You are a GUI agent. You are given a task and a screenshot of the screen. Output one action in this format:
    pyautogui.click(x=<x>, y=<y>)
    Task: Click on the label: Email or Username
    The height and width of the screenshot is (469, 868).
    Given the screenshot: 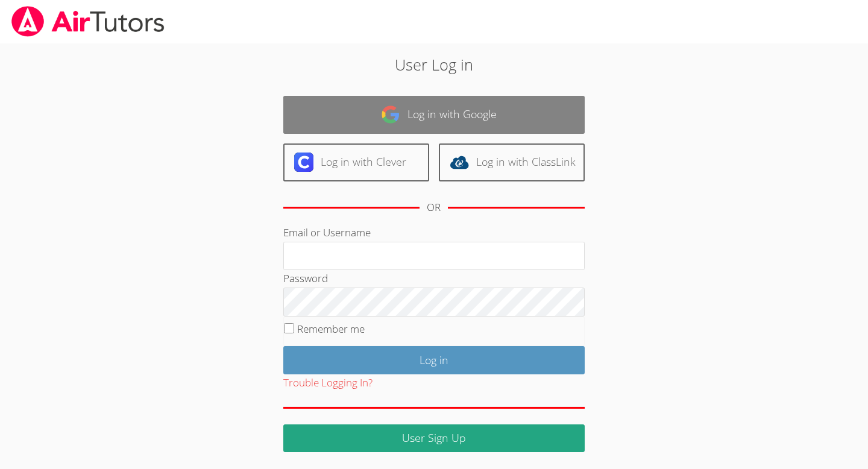 What is the action you would take?
    pyautogui.click(x=327, y=232)
    